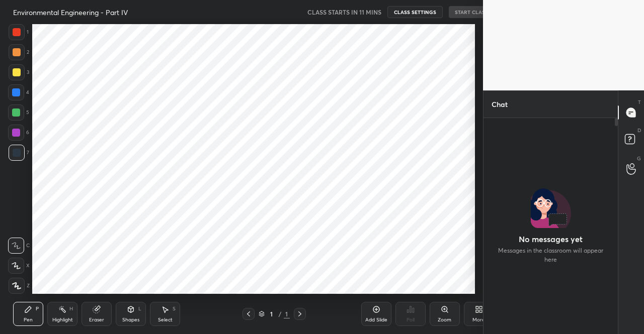  Describe the element at coordinates (70, 12) in the screenshot. I see `h4: Environmental Engineering - Part IV` at that location.